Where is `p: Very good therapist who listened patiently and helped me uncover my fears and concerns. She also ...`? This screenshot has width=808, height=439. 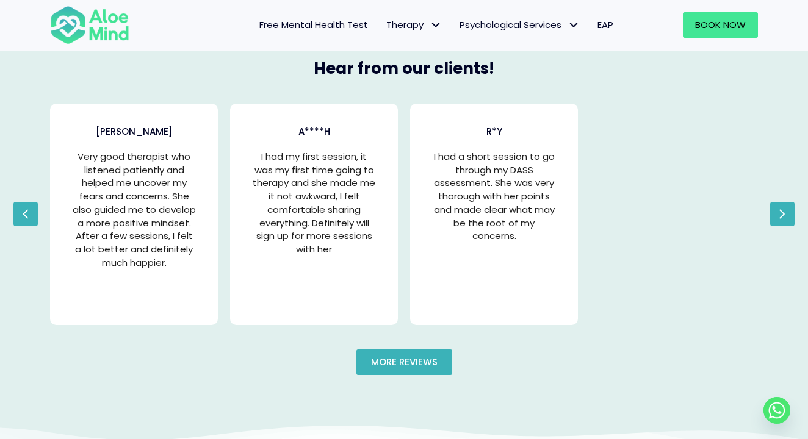
p: Very good therapist who listened patiently and helped me uncover my fears and concerns. She also ... is located at coordinates (134, 210).